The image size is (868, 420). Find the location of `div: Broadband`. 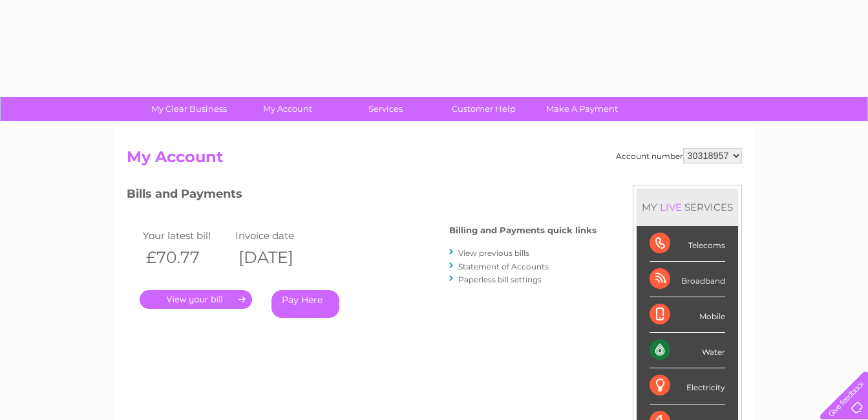

div: Broadband is located at coordinates (687, 279).